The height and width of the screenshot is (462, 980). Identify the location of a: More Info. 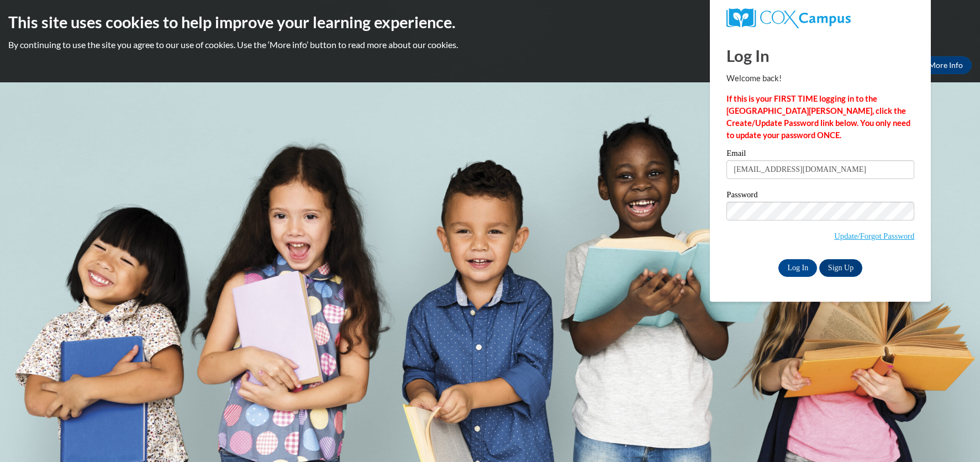
(946, 65).